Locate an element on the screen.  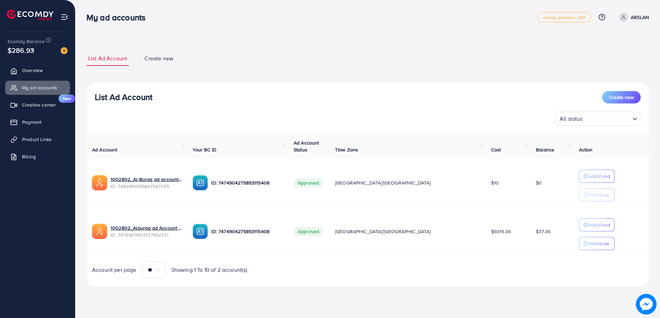
a: metap_pakistan_001 is located at coordinates (564, 17).